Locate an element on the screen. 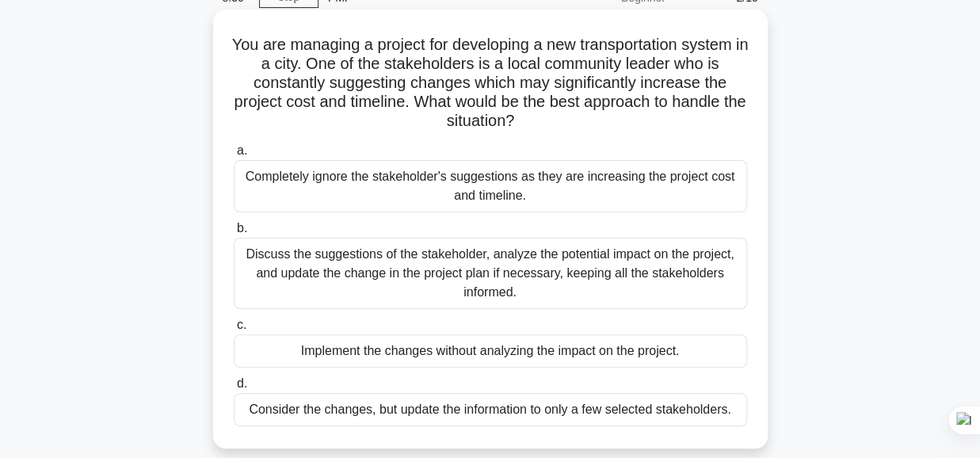 Image resolution: width=980 pixels, height=458 pixels. div: Consider the changes, but update the information to only a few selected stakeholders. is located at coordinates (490, 410).